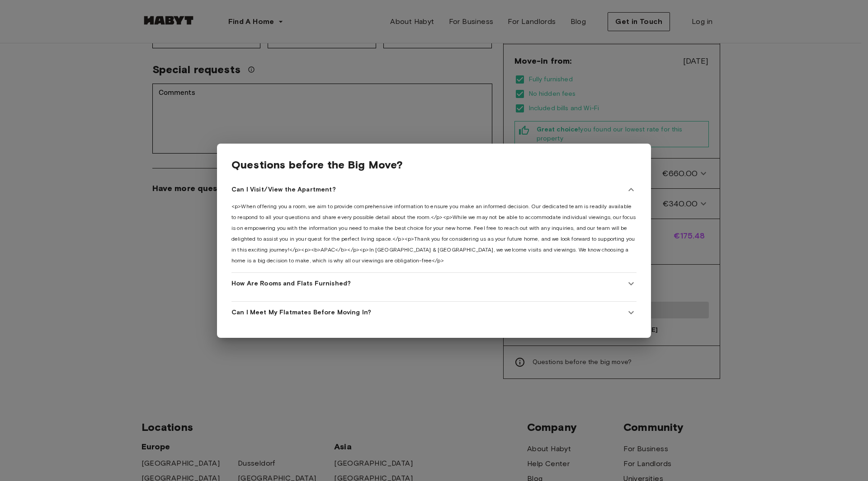 Image resolution: width=868 pixels, height=481 pixels. What do you see at coordinates (434, 284) in the screenshot?
I see `div: How Are Rooms and Flats Furnished?` at bounding box center [434, 284].